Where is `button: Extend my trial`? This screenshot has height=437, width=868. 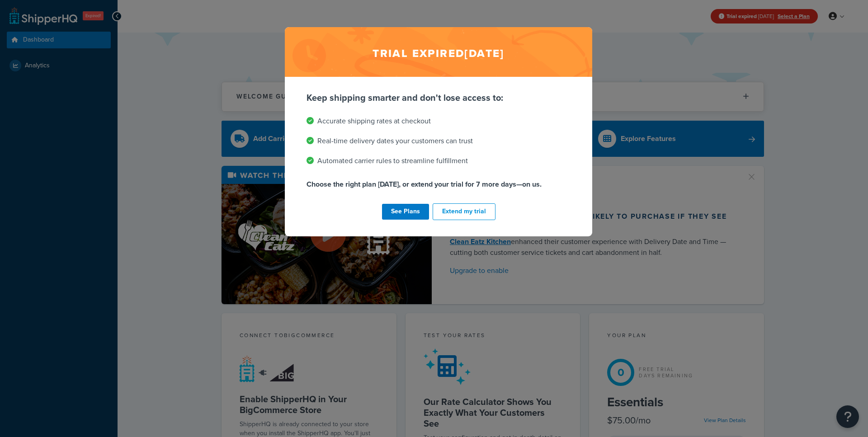 button: Extend my trial is located at coordinates (464, 211).